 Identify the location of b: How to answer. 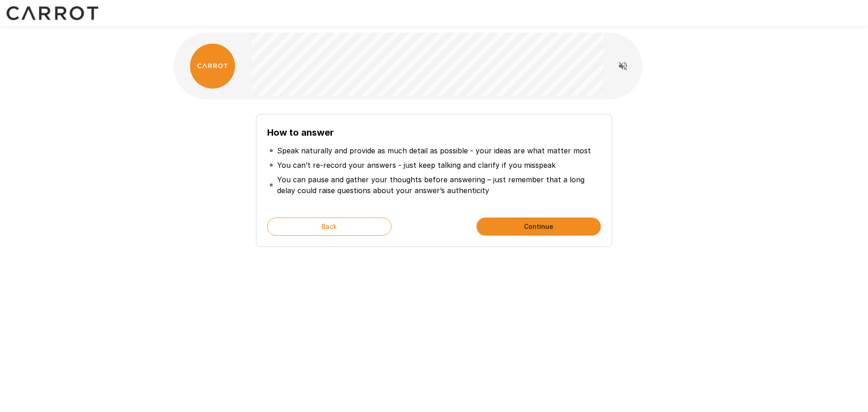
(300, 132).